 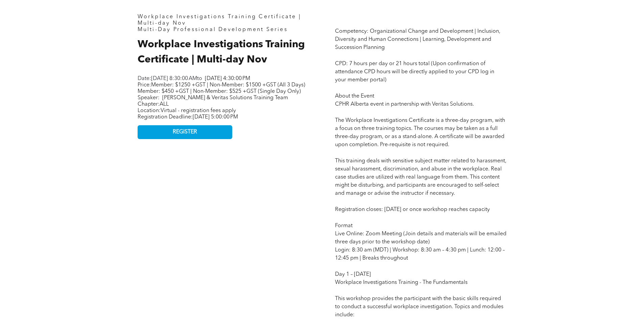 What do you see at coordinates (185, 132) in the screenshot?
I see `a: REGISTER` at bounding box center [185, 132].